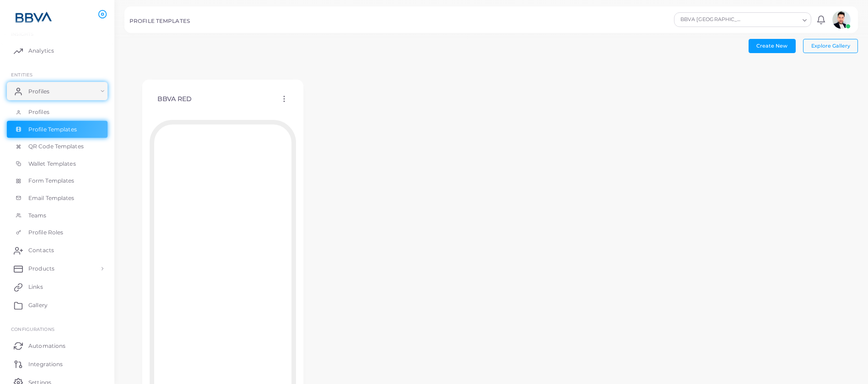 The height and width of the screenshot is (384, 868). Describe the element at coordinates (22, 34) in the screenshot. I see `span: INSIGHTS` at that location.